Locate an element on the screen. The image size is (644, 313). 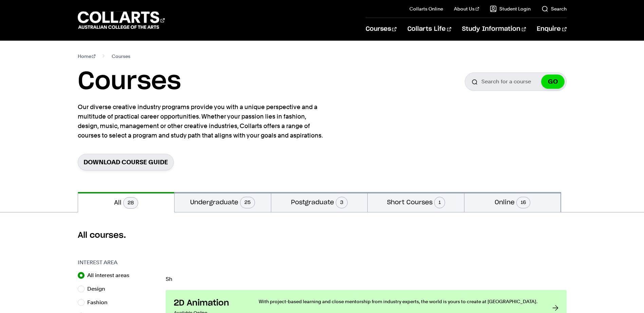
span: 25 is located at coordinates (247, 203).